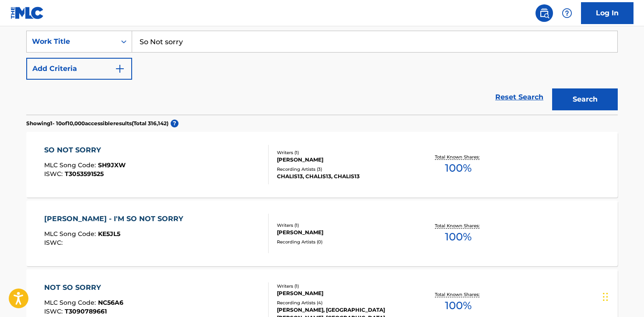 The width and height of the screenshot is (644, 317). I want to click on span: T3053591525, so click(84, 174).